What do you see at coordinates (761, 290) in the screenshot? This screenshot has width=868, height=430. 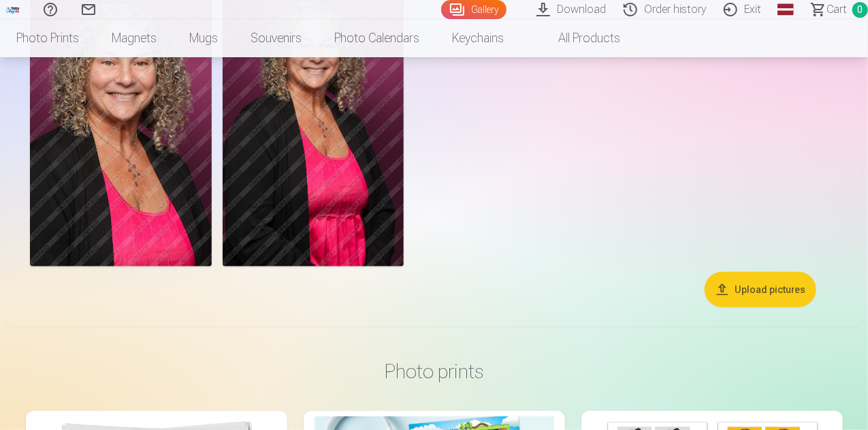 I see `button: Upload pictures` at bounding box center [761, 290].